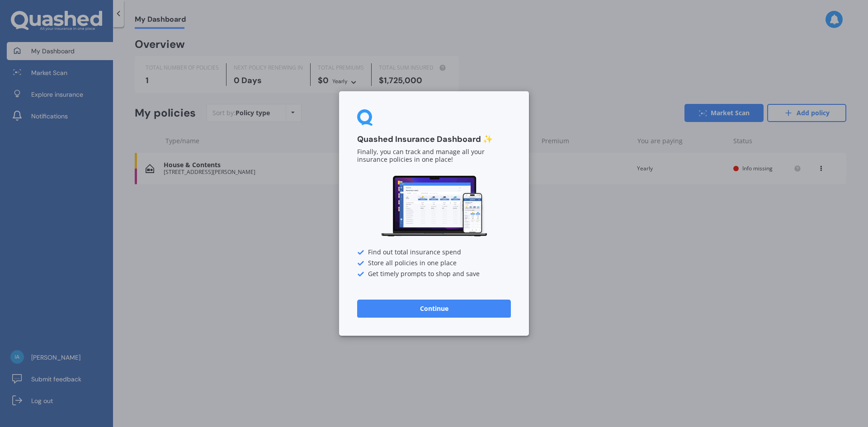 This screenshot has width=868, height=427. I want to click on div: Get timely prompts to shop and save, so click(434, 275).